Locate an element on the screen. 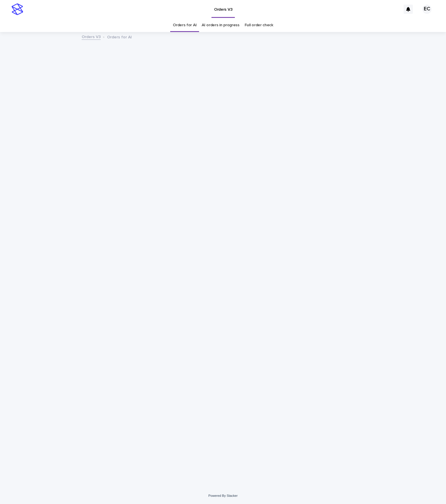  a: Orders for AI is located at coordinates (185, 25).